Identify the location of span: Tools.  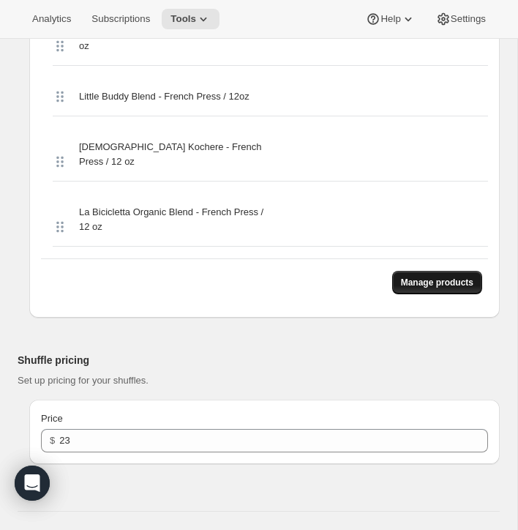
(183, 19).